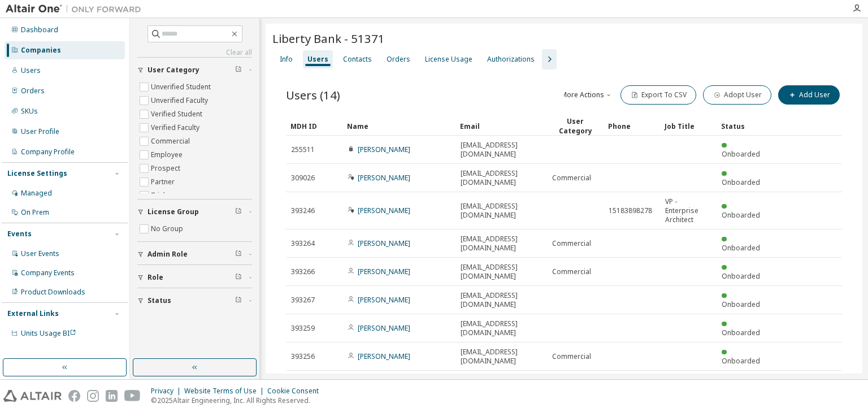  Describe the element at coordinates (29, 111) in the screenshot. I see `div: SKUs` at that location.